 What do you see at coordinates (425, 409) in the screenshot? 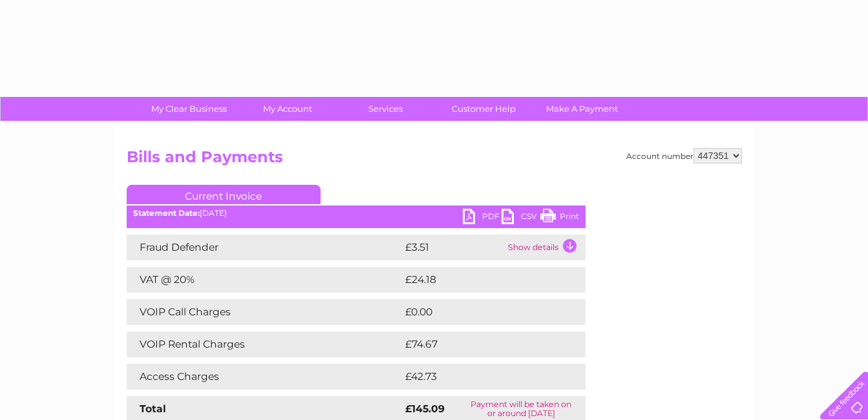
I see `strong: £145.09` at bounding box center [425, 409].